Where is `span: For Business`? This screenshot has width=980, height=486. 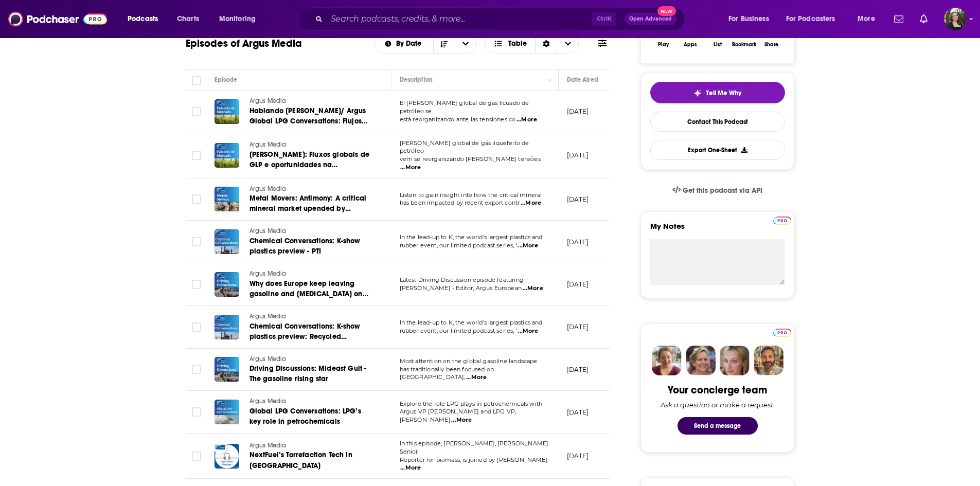 span: For Business is located at coordinates (748, 19).